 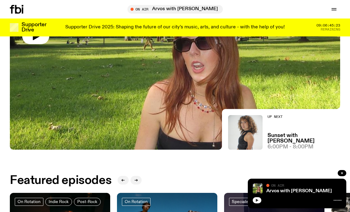 What do you see at coordinates (87, 201) in the screenshot?
I see `span: Post-Rock` at bounding box center [87, 201].